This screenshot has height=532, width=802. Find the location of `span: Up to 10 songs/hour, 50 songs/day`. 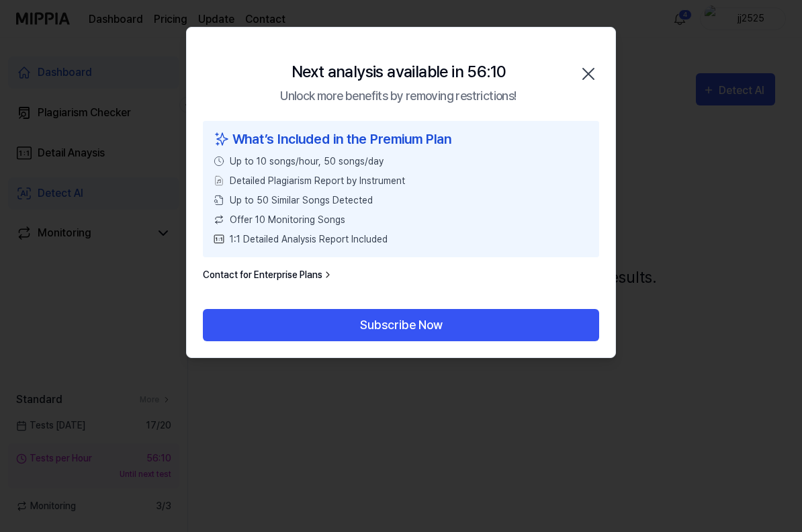

span: Up to 10 songs/hour, 50 songs/day is located at coordinates (306, 161).